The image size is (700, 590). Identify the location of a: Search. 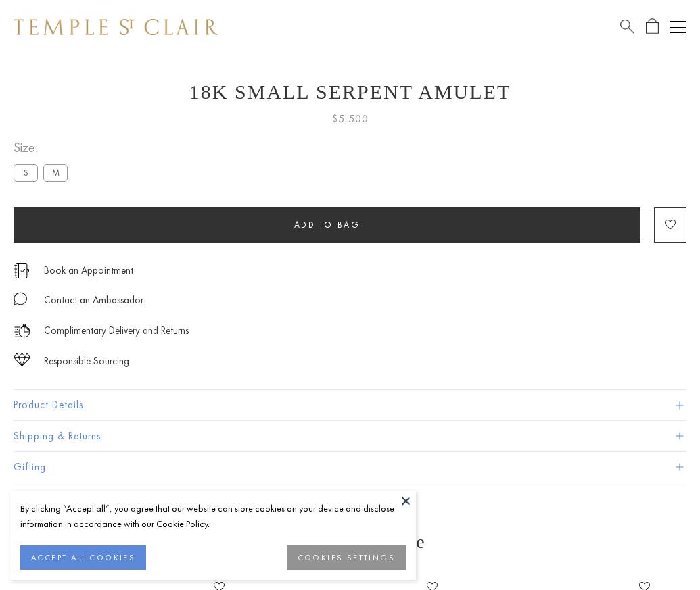
(627, 27).